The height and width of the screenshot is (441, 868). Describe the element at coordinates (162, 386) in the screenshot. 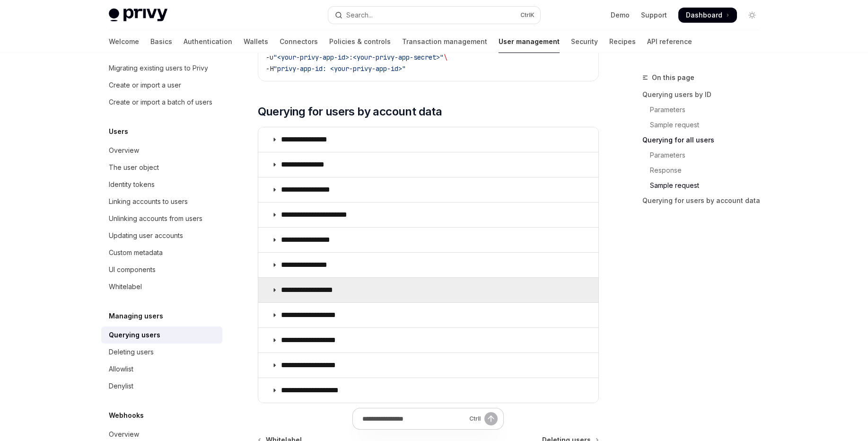

I see `a: Denylist` at that location.